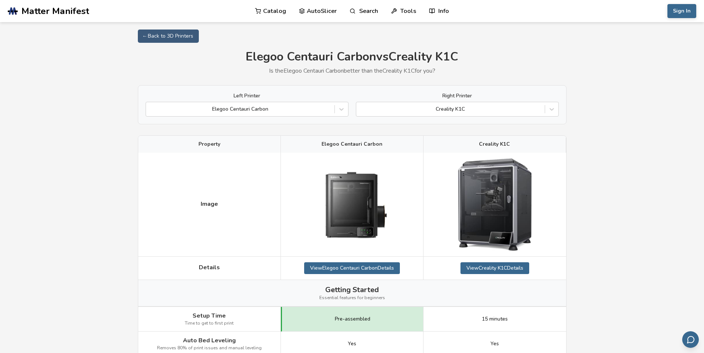 The image size is (704, 353). What do you see at coordinates (352, 57) in the screenshot?
I see `h1: Elegoo Centauri Carbon vs Creality K1C` at bounding box center [352, 57].